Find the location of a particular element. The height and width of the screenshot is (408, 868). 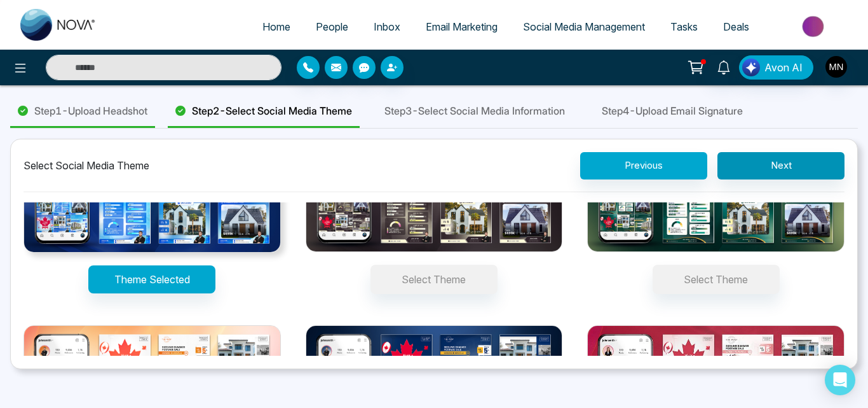

a: Email Marketing is located at coordinates (461, 26).